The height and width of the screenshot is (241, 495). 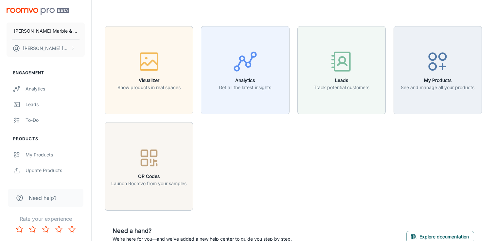 I want to click on p: Show products in real spaces, so click(x=149, y=88).